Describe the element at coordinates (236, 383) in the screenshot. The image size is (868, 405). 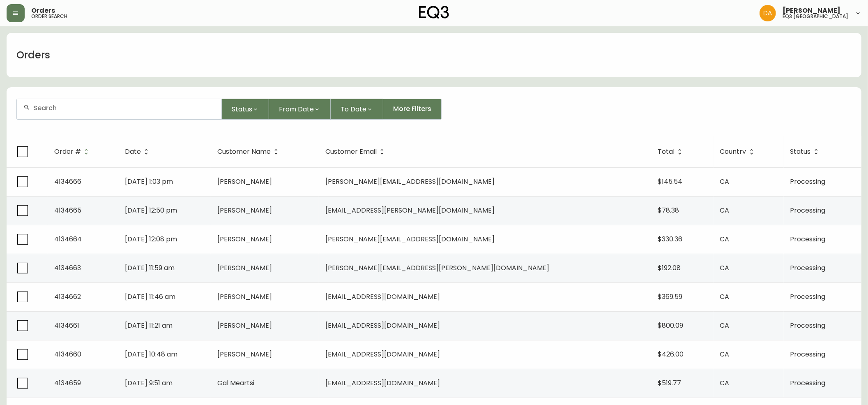
I see `span: Gal Meartsi` at that location.